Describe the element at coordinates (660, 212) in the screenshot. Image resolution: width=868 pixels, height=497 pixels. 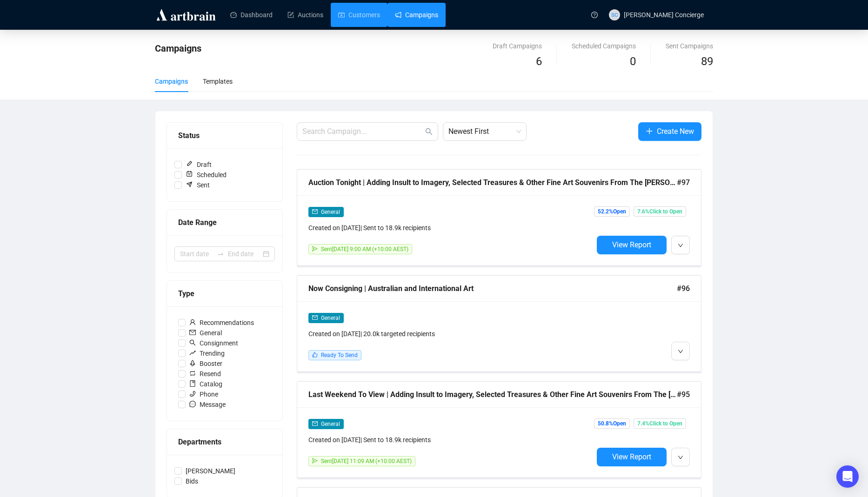
I see `span: 7.6% Click to Open` at that location.